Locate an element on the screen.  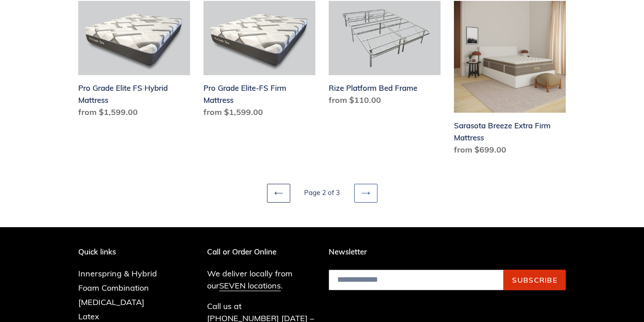
span: Subscribe is located at coordinates (534, 281).